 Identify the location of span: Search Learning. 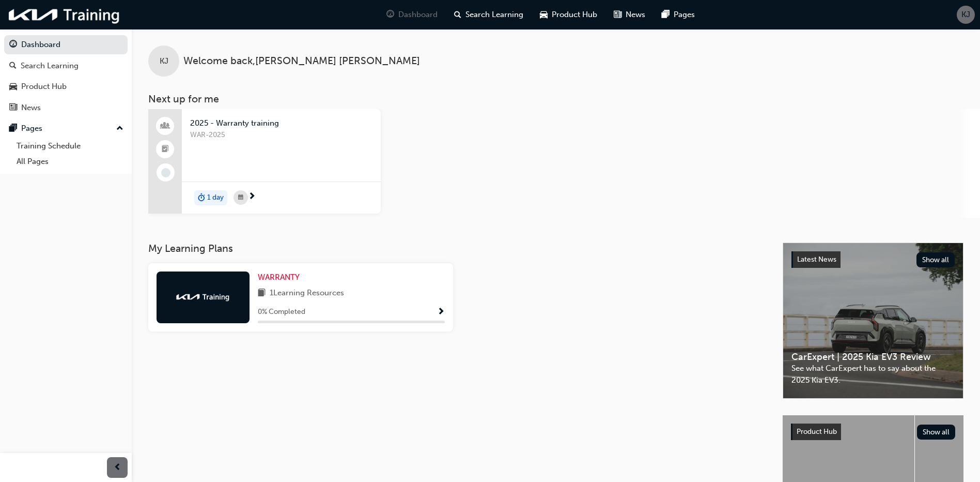
(495, 15).